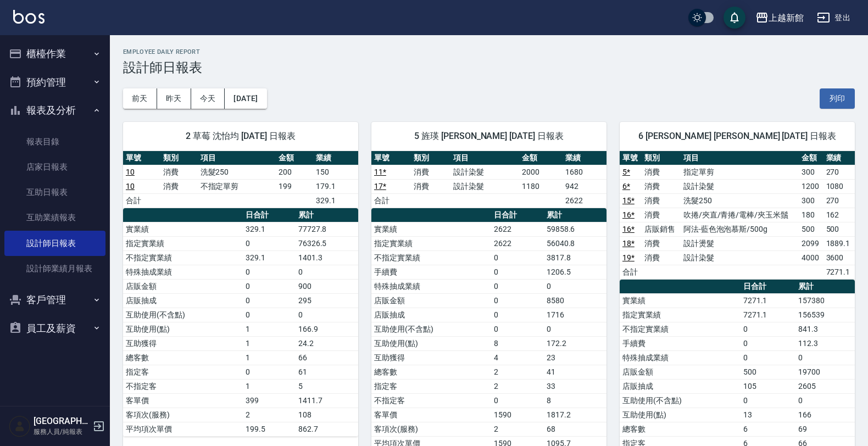  I want to click on td: 2000, so click(541, 172).